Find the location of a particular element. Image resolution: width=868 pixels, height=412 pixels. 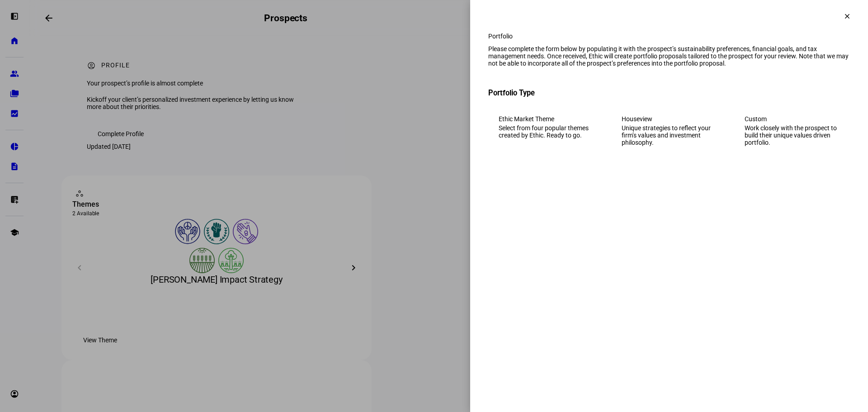

div: Portfolio is located at coordinates (669, 36).